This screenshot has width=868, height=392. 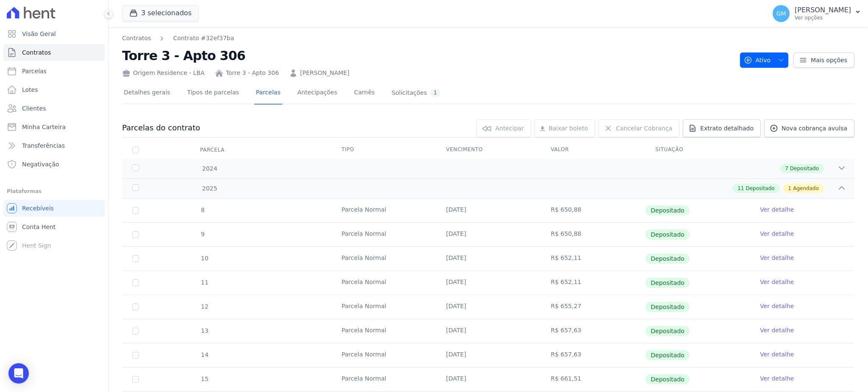 I want to click on a: Visão Geral, so click(x=54, y=34).